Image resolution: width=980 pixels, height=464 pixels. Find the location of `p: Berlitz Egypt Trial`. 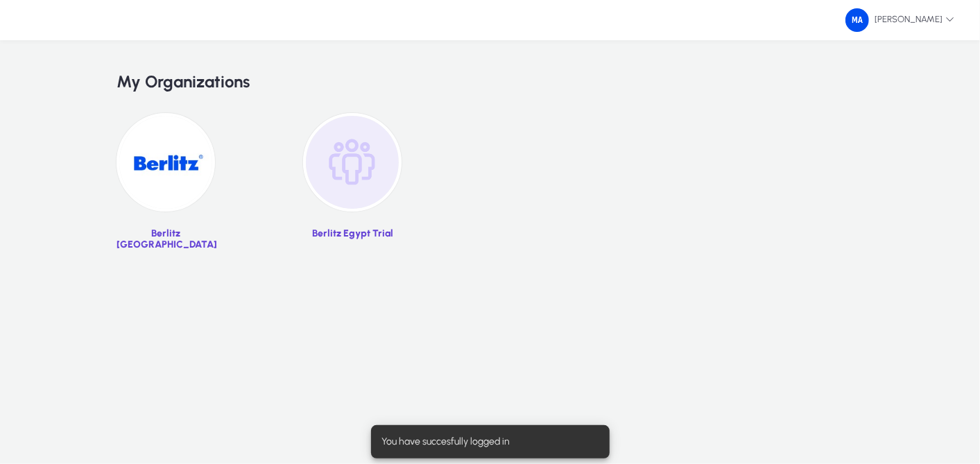

p: Berlitz Egypt Trial is located at coordinates (352, 233).